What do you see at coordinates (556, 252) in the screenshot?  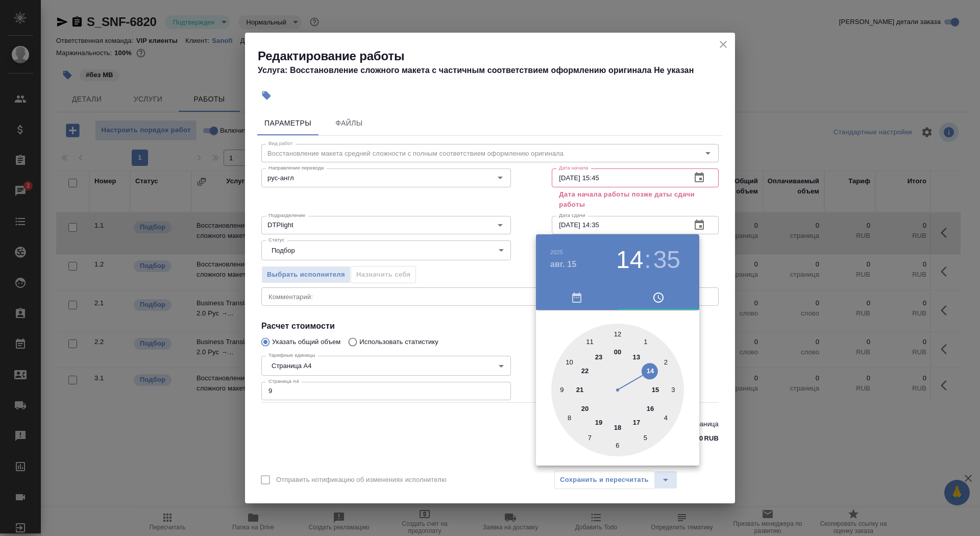 I see `h6: 2025` at bounding box center [556, 252].